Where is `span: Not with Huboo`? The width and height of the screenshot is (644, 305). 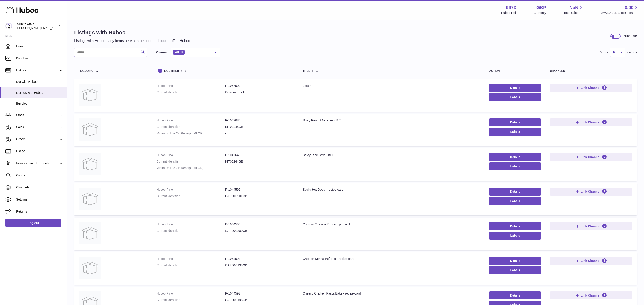
span: Not with Huboo is located at coordinates (40, 82).